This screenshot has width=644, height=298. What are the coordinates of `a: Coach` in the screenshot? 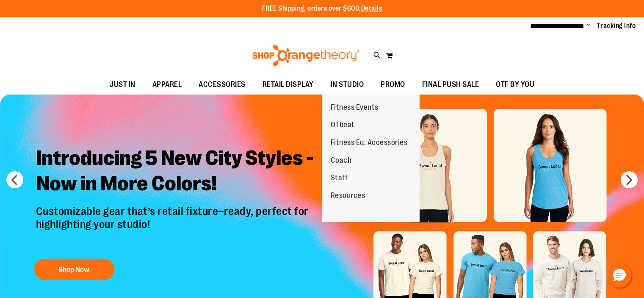 It's located at (341, 161).